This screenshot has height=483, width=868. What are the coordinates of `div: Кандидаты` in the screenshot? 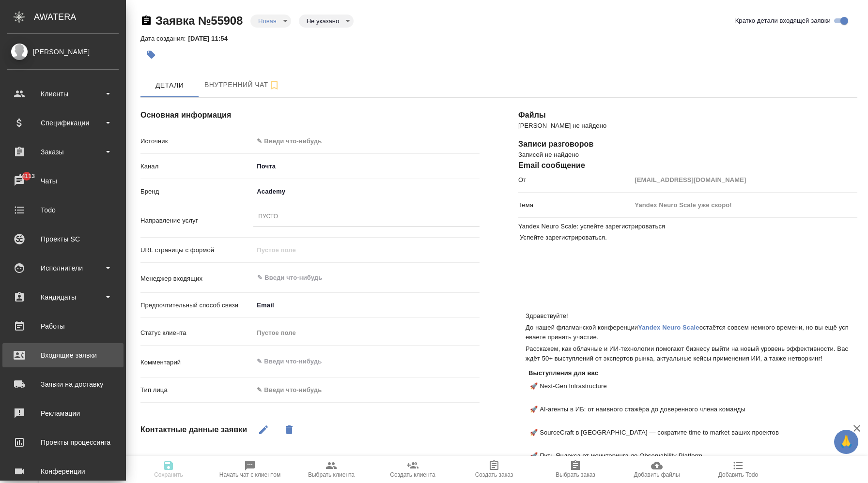 It's located at (63, 297).